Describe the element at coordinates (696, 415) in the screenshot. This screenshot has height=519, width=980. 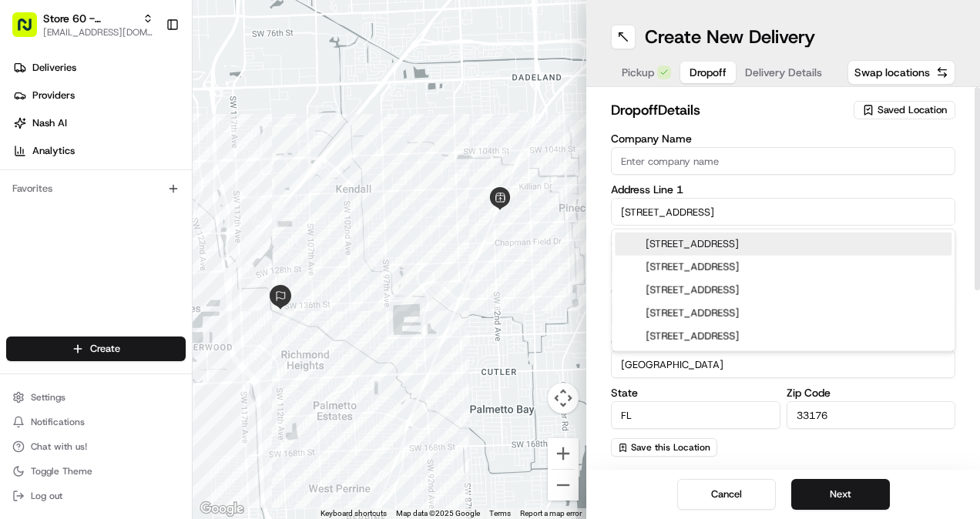
I see `input: Enter state` at that location.